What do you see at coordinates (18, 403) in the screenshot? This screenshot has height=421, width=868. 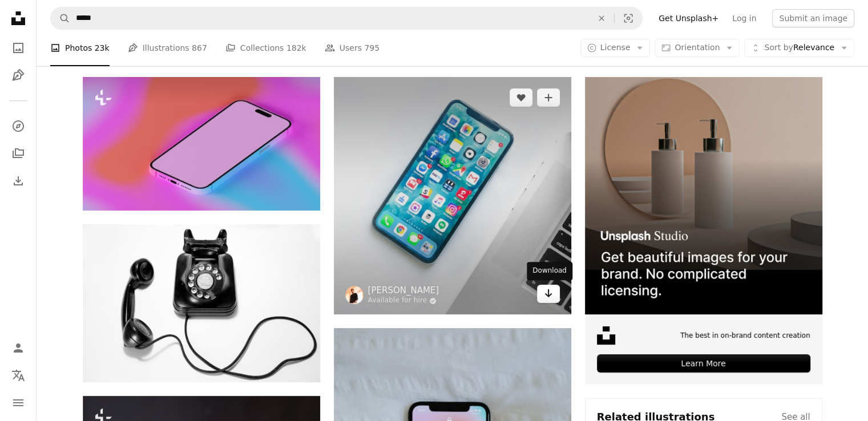 I see `button: Menu` at bounding box center [18, 403].